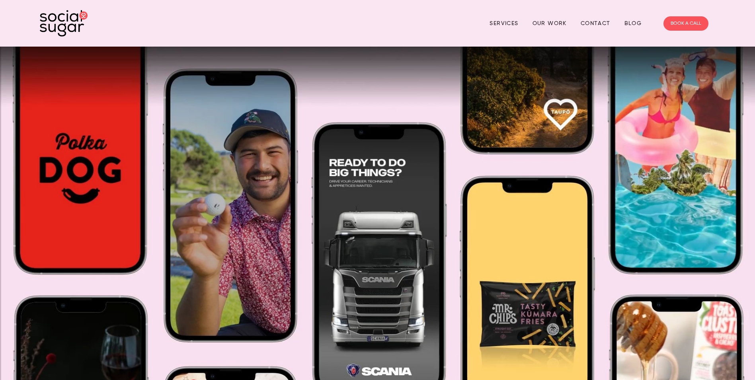 This screenshot has height=380, width=755. Describe the element at coordinates (686, 23) in the screenshot. I see `a: BOOK A CALL` at that location.